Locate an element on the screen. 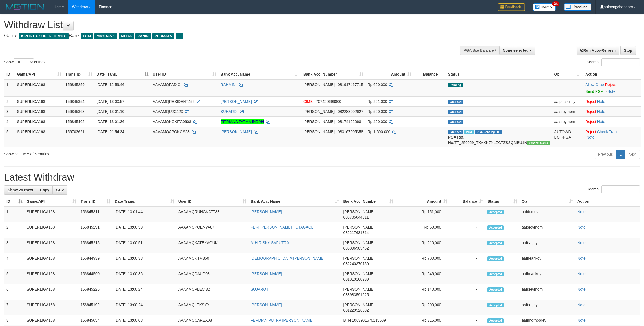  span: MAYBANK is located at coordinates (106, 36).